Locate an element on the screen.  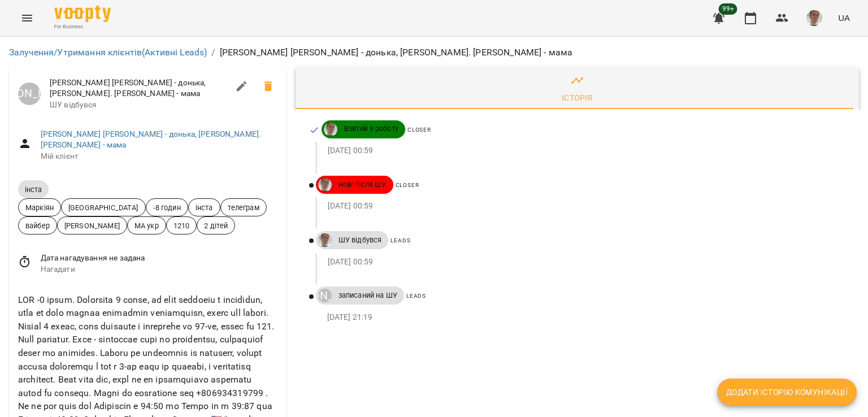
div: Історія is located at coordinates (577, 98).